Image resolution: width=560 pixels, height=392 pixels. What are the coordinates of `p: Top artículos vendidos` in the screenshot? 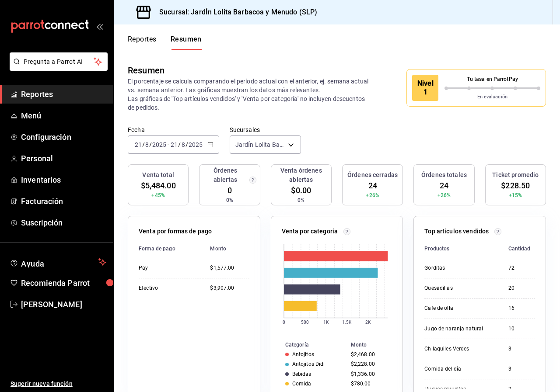 It's located at (456, 231).